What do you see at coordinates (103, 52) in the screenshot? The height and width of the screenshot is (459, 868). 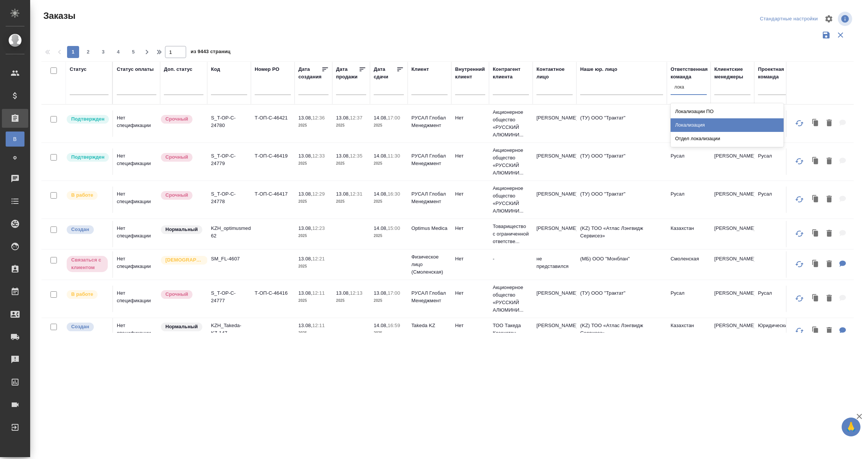 I see `span: 3` at bounding box center [103, 52].